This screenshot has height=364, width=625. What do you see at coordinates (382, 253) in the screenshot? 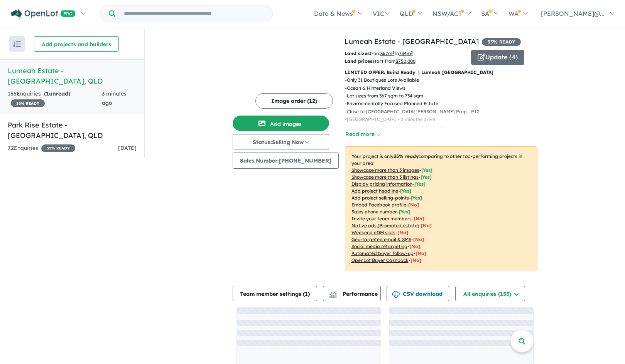
I see `u: Automated buyer follow-up` at bounding box center [382, 253].